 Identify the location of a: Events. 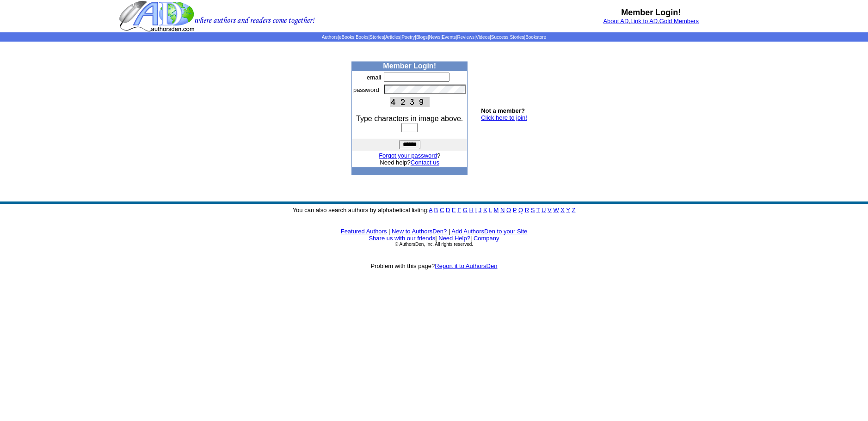
(449, 37).